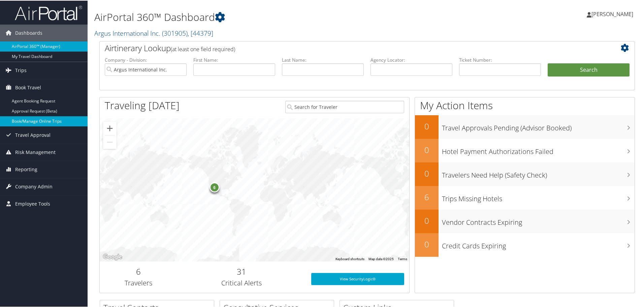 The height and width of the screenshot is (307, 644). Describe the element at coordinates (345, 106) in the screenshot. I see `input: Search for Traveler` at that location.